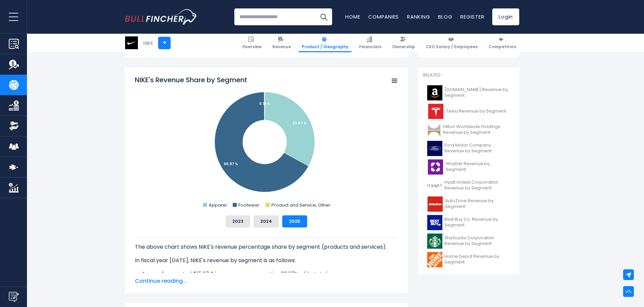 The image size is (644, 307). I want to click on button: 2024, so click(266, 221).